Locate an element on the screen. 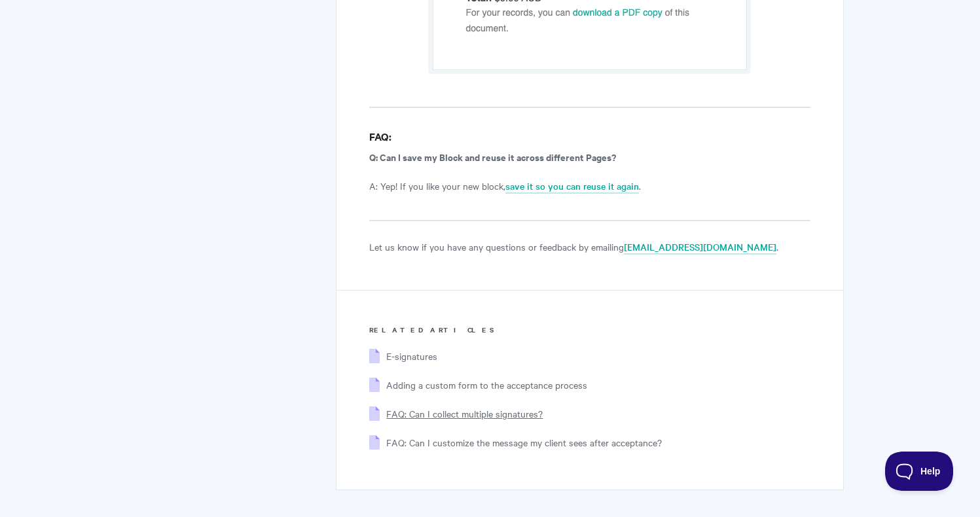 This screenshot has width=980, height=517. p: A: Yep! If you like your new block, . is located at coordinates (589, 186).